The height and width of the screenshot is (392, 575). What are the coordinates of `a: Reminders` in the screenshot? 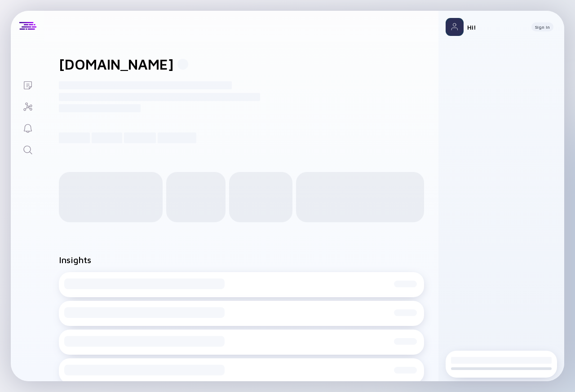 It's located at (27, 127).